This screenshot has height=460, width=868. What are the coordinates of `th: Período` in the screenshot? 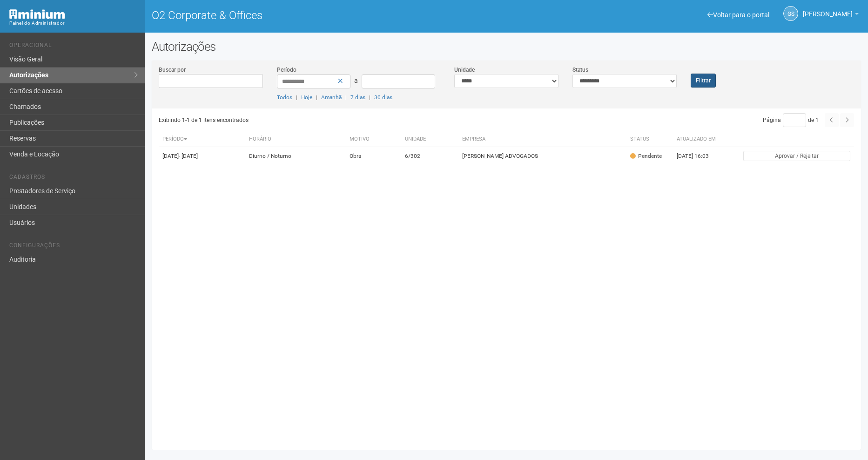 It's located at (202, 139).